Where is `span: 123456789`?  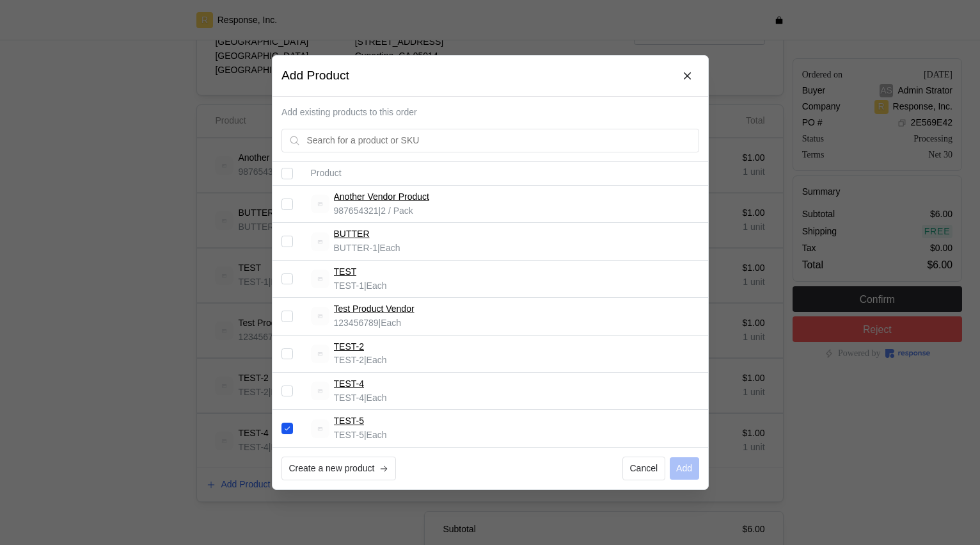
span: 123456789 is located at coordinates (356, 323).